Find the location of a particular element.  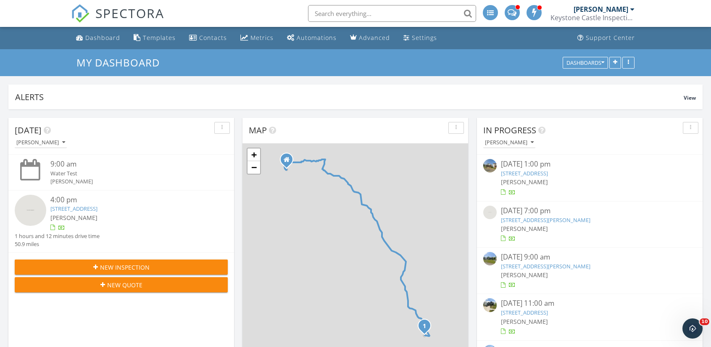

div: 9:00 am is located at coordinates (130, 164).